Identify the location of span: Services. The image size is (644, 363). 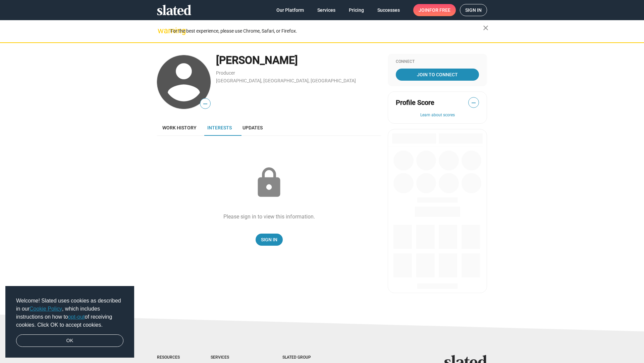
(327, 10).